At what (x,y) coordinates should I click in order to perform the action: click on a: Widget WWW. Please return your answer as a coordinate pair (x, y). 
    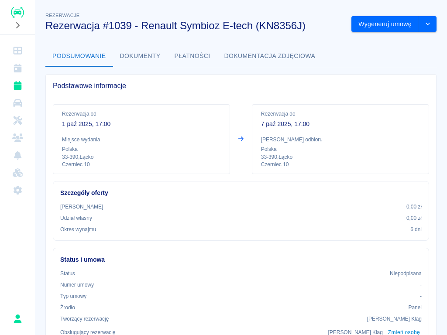
    Looking at the image, I should click on (17, 173).